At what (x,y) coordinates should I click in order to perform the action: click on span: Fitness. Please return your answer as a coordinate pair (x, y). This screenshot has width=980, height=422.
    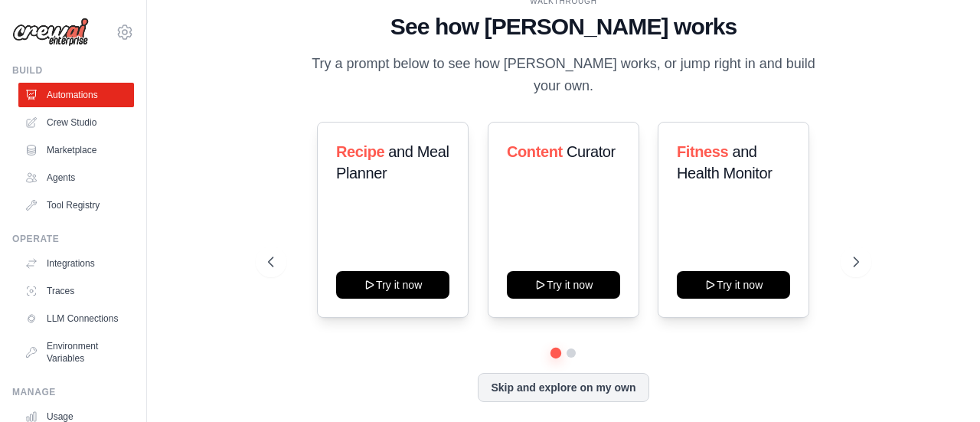
    Looking at the image, I should click on (703, 152).